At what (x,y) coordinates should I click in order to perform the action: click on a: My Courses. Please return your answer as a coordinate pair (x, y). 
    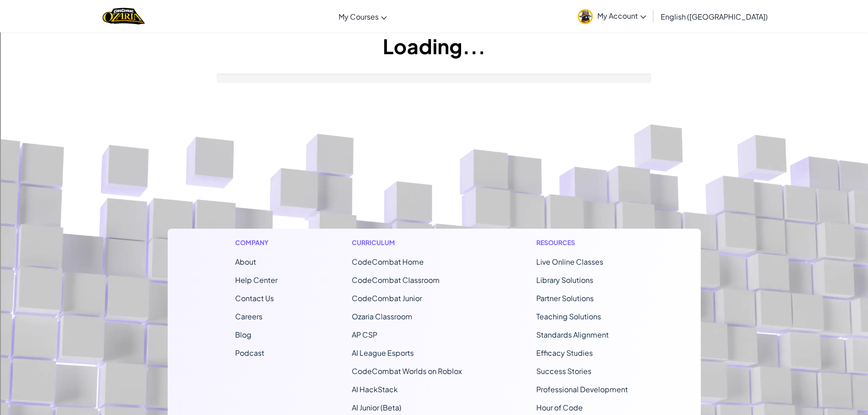
    Looking at the image, I should click on (363, 16).